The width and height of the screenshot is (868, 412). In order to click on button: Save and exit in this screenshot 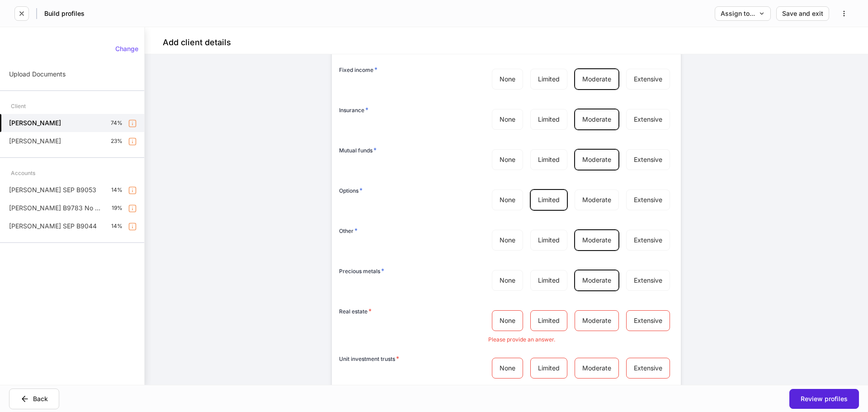, I will do `click(802, 13)`.